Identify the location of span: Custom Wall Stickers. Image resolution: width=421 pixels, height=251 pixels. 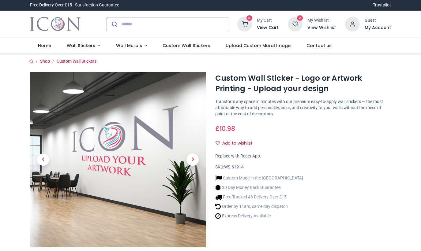
(186, 46).